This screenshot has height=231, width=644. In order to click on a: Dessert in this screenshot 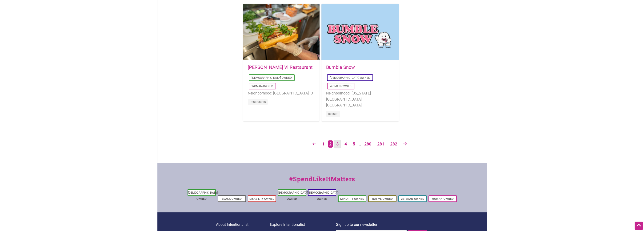, I will do `click(333, 114)`.